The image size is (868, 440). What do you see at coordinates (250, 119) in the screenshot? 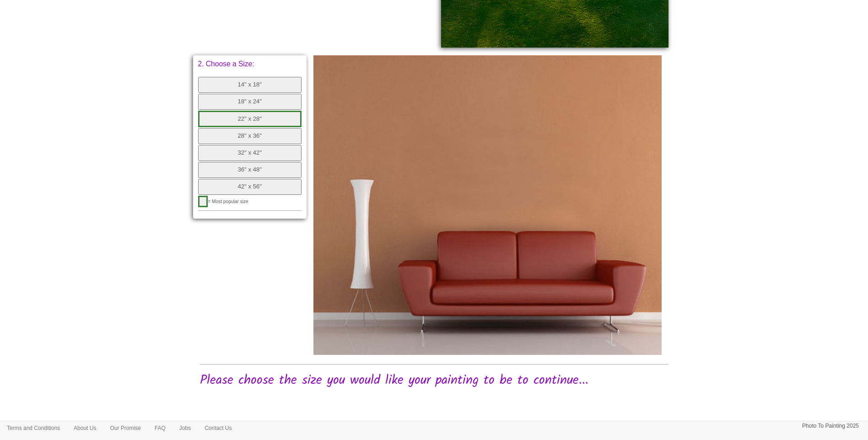
I see `button: 22" x 28"` at bounding box center [250, 119].